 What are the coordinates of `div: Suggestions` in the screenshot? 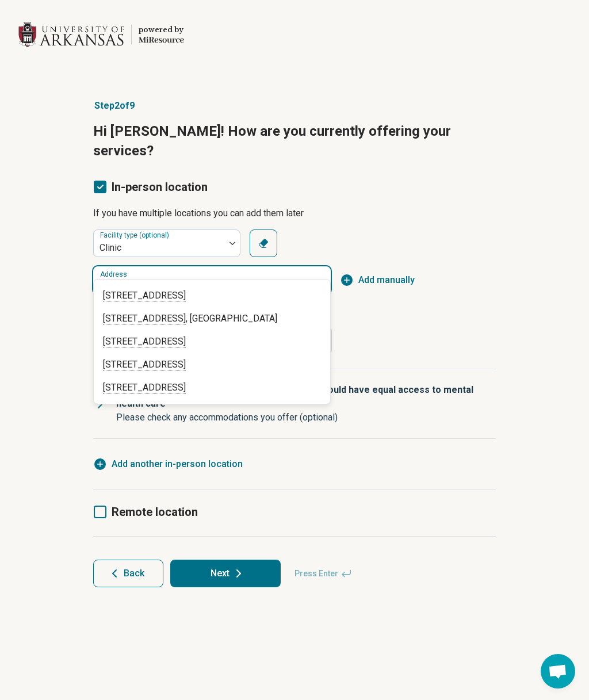 It's located at (212, 342).